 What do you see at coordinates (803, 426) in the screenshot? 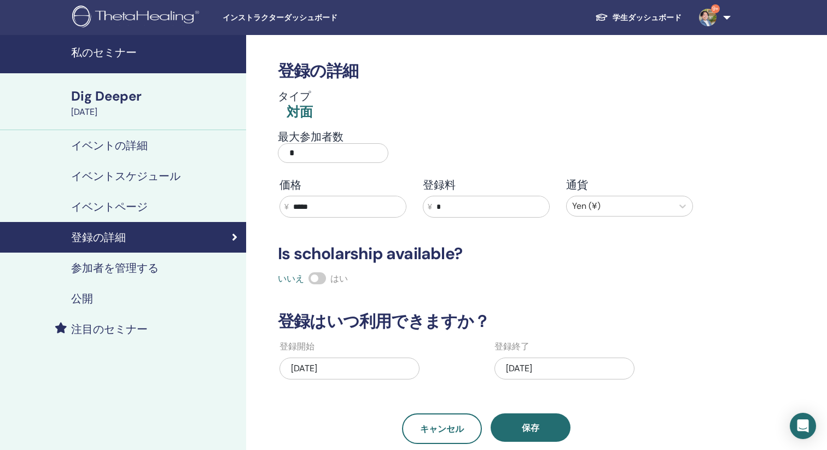
I see `div: Open Intercom Messenger` at bounding box center [803, 426].